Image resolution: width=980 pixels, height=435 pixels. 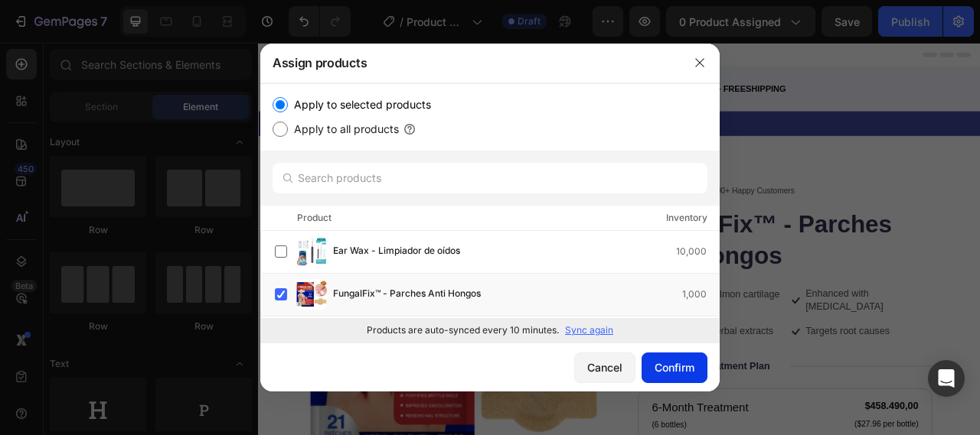 I want to click on label: Apply to selected products, so click(x=359, y=105).